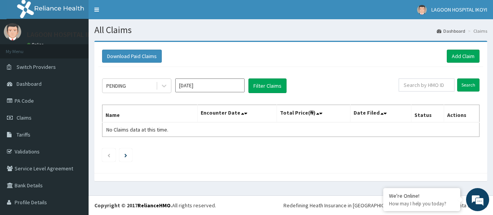 The height and width of the screenshot is (215, 493). Describe the element at coordinates (137, 130) in the screenshot. I see `span: No Claims data at this time.` at that location.